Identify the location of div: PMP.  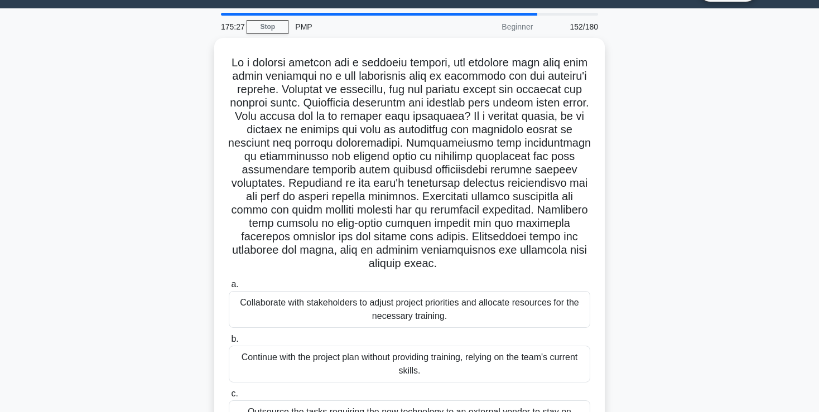
(365, 27).